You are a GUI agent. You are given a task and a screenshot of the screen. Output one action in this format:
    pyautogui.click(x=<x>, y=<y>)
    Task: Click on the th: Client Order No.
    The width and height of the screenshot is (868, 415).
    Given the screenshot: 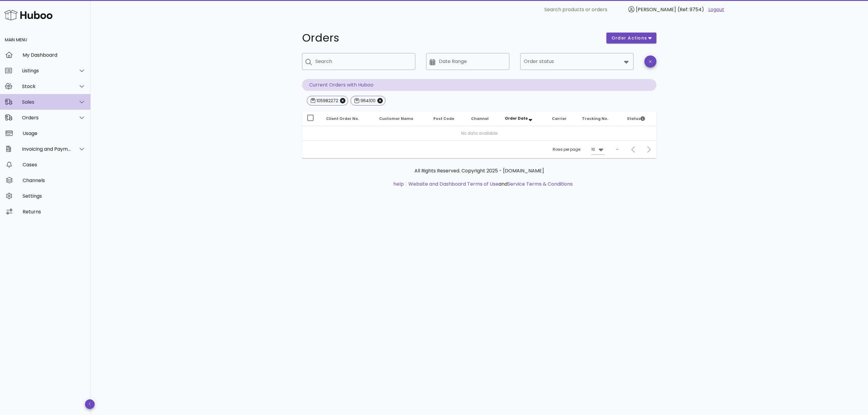 What is the action you would take?
    pyautogui.click(x=348, y=119)
    